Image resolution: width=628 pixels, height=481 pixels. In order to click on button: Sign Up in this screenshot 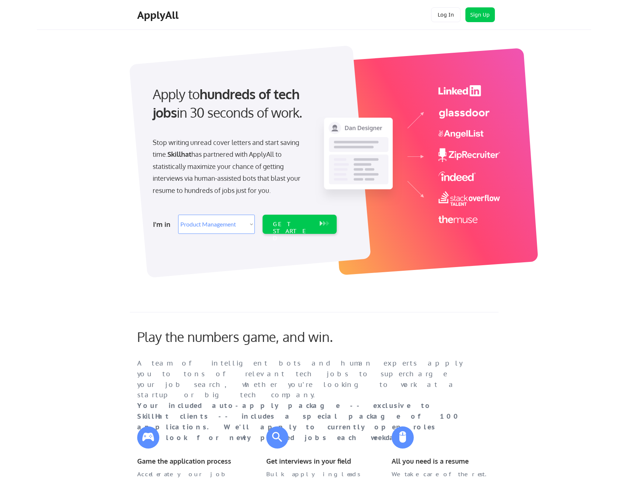, I will do `click(480, 15)`.